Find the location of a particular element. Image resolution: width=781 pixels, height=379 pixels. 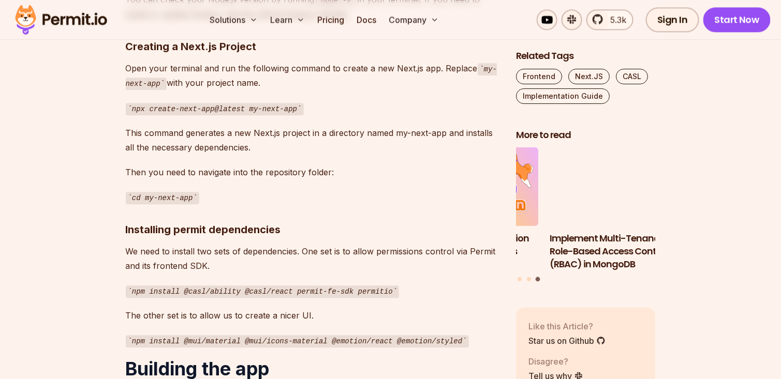

a: 5.3k is located at coordinates (610, 20).